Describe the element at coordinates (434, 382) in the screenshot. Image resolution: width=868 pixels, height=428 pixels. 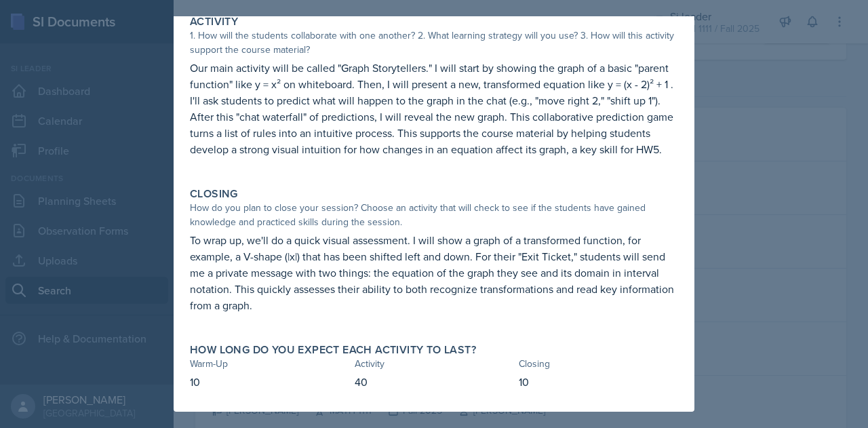
I see `p: 40` at that location.